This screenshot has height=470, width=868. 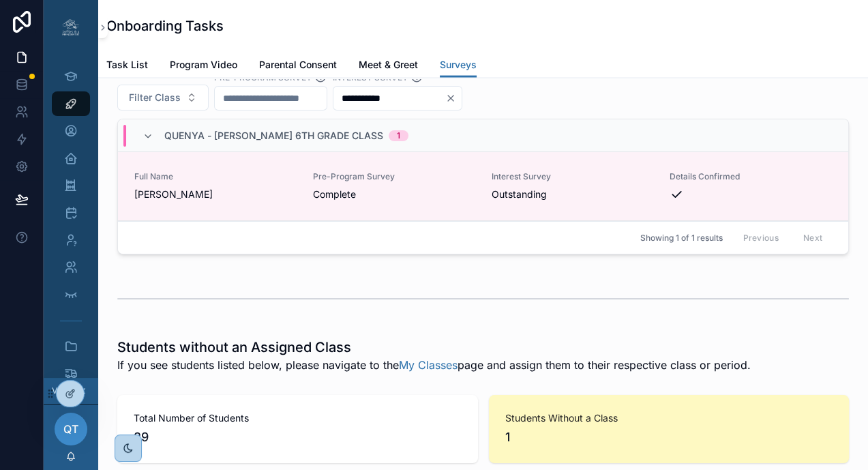 What do you see at coordinates (669, 418) in the screenshot?
I see `span: Students Without a Class` at bounding box center [669, 418].